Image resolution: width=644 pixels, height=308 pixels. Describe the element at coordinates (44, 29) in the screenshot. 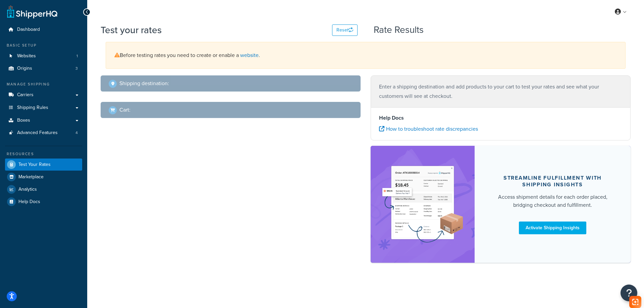

I see `a: Dashboard` at that location.